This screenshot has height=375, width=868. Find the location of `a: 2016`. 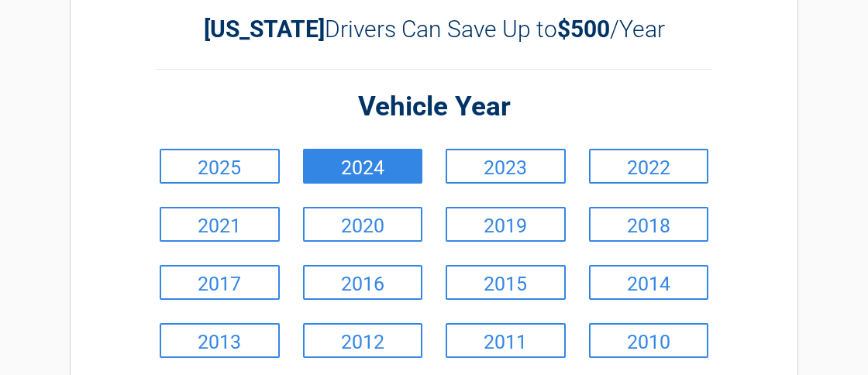

a: 2016 is located at coordinates (363, 282).